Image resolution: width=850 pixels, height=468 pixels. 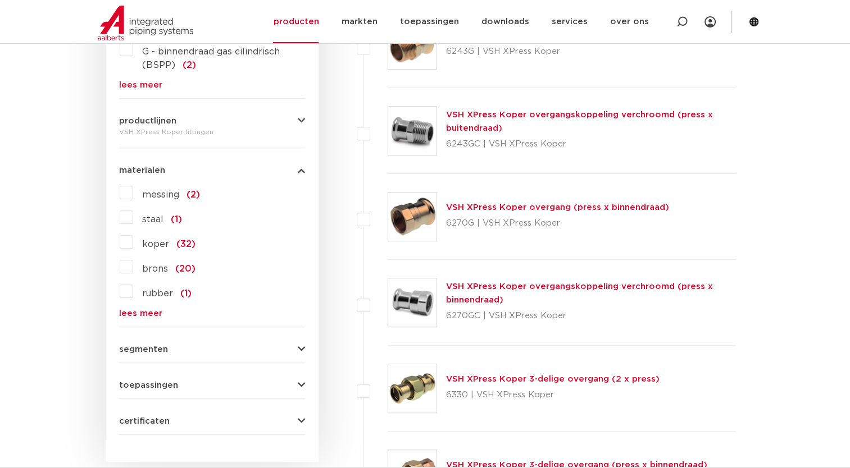 I want to click on a: VSH XPress Koper 3-delige overgang (2 x press), so click(x=553, y=379).